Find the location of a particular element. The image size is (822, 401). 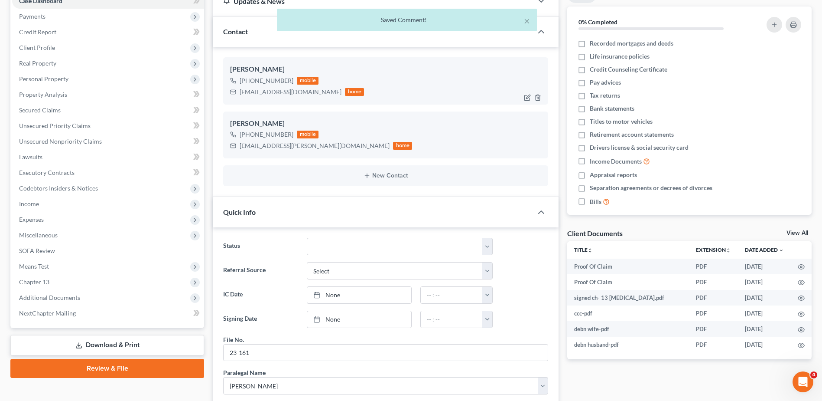

span: Unsecured Priority Claims is located at coordinates (55, 125).